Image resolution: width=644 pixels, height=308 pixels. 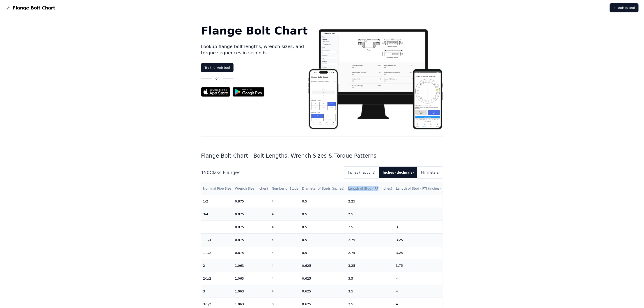 What do you see at coordinates (217, 188) in the screenshot?
I see `th: Nominal Pipe Size` at bounding box center [217, 188].